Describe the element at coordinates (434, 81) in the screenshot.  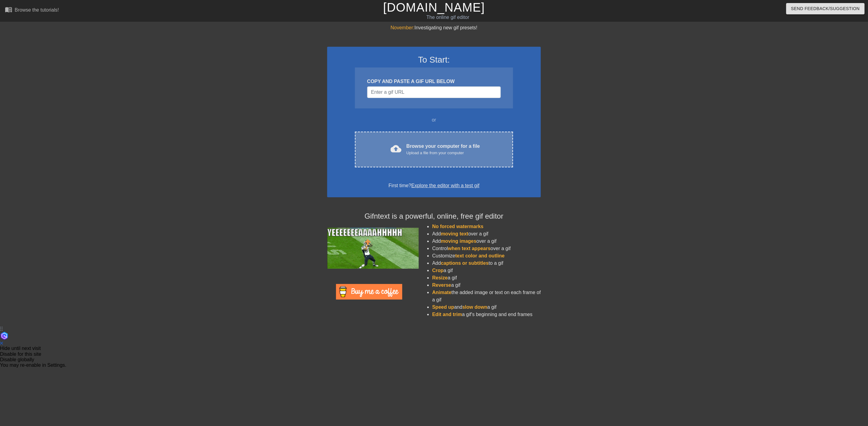
I see `div: COPY AND PASTE A GIF URL BELOW` at that location.